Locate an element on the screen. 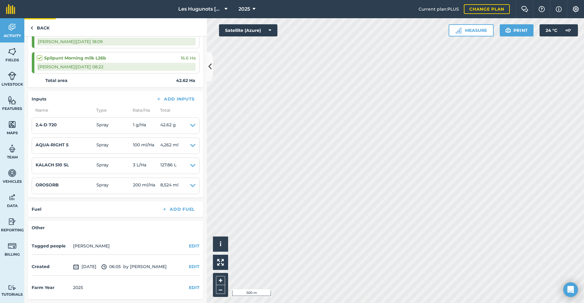 The height and width of the screenshot is (303, 584). span: 24 ° C is located at coordinates (551, 30).